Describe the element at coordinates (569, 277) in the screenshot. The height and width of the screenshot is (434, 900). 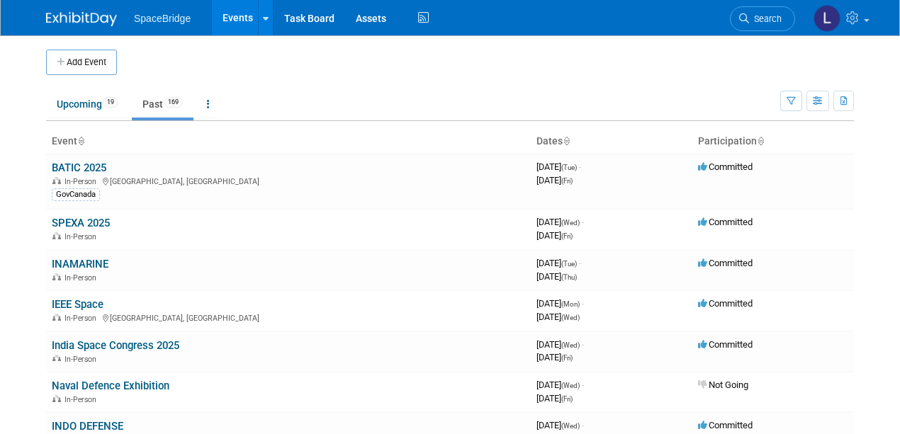
I see `span: (Thu)` at that location.